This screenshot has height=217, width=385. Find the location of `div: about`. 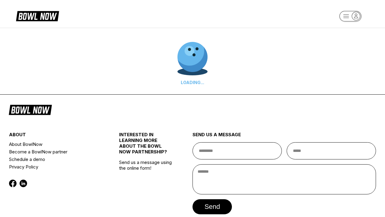

div: about is located at coordinates (55, 136).